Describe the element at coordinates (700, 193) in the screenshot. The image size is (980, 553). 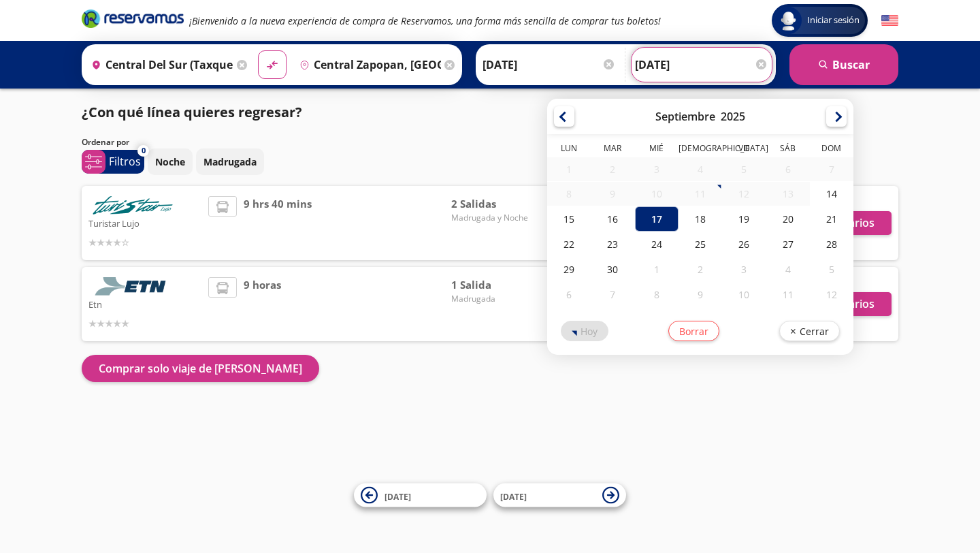
I see `div: 11-Sep-25` at that location.